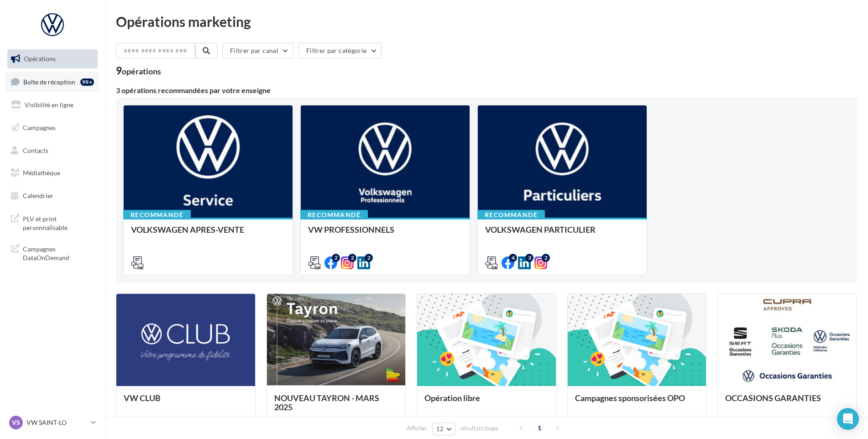  What do you see at coordinates (39, 127) in the screenshot?
I see `span: Campagnes` at bounding box center [39, 127].